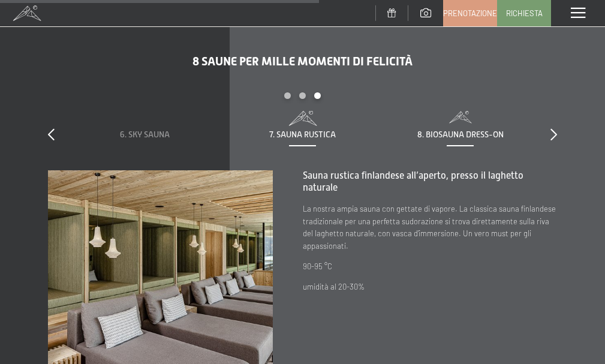 The image size is (605, 364). I want to click on span: 8. Biosauna dress-on, so click(461, 134).